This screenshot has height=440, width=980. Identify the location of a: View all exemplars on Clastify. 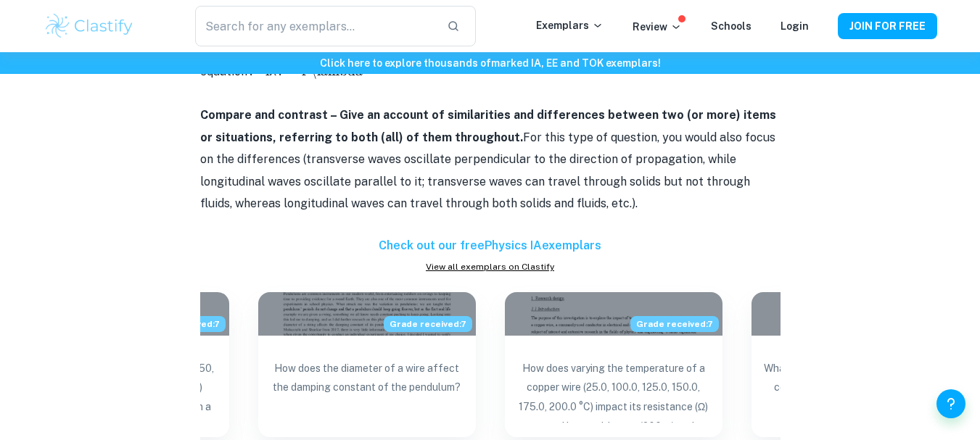
(490, 267).